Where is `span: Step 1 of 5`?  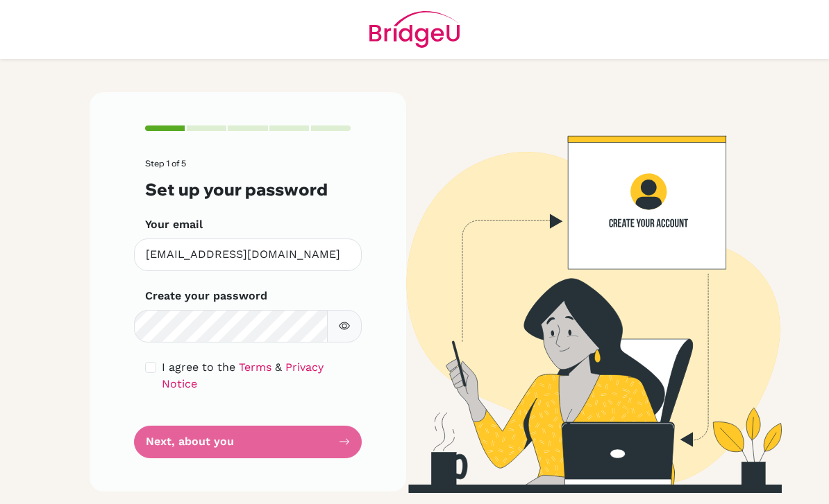 span: Step 1 of 5 is located at coordinates (165, 163).